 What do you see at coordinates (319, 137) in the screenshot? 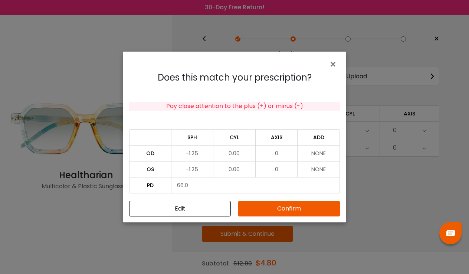
I see `td: ADD` at bounding box center [319, 137].